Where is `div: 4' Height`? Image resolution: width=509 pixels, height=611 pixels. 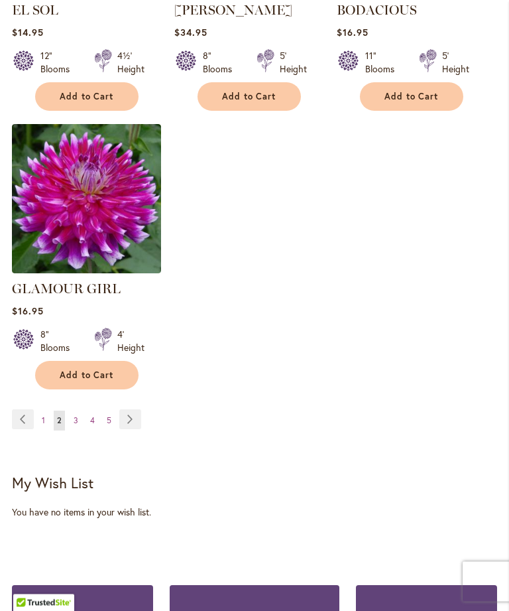
div: 4' Height is located at coordinates (131, 342).